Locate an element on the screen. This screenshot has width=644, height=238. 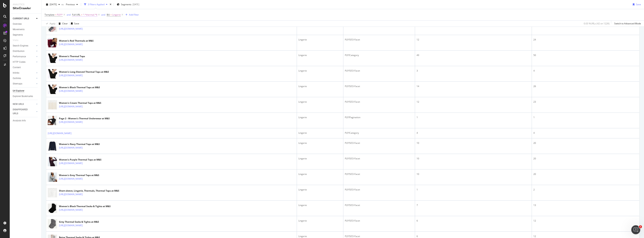
div: Page 2 - Women’s Thermal Underwear at M&S is located at coordinates (84, 119).